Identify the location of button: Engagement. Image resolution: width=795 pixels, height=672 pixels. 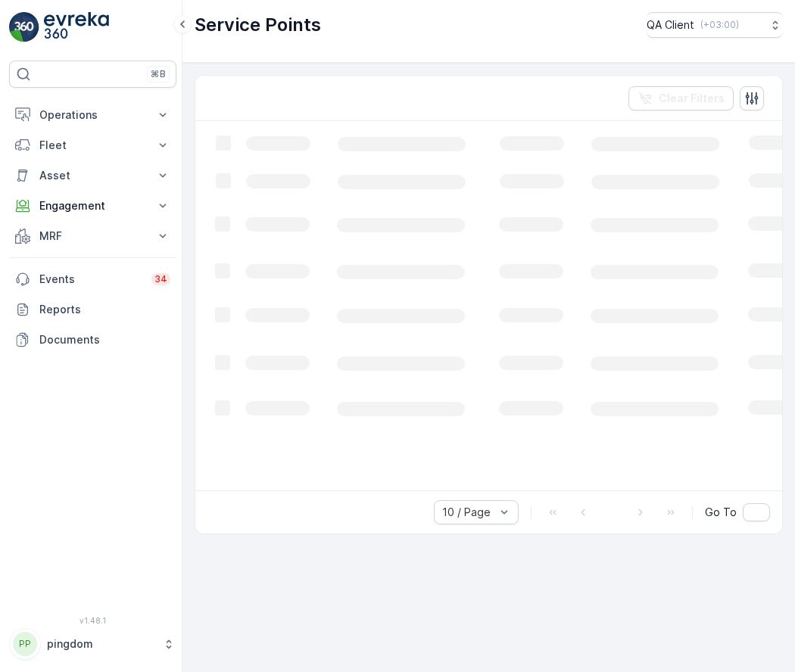
(92, 206).